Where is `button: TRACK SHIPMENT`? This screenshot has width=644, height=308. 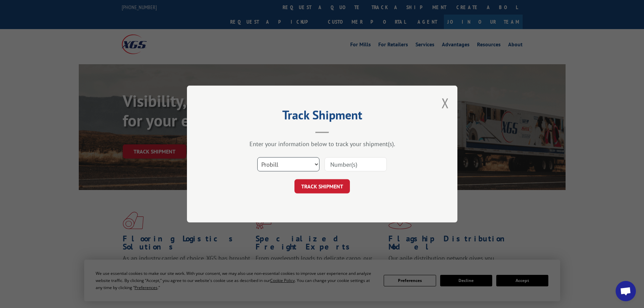 button: TRACK SHIPMENT is located at coordinates (322, 186).